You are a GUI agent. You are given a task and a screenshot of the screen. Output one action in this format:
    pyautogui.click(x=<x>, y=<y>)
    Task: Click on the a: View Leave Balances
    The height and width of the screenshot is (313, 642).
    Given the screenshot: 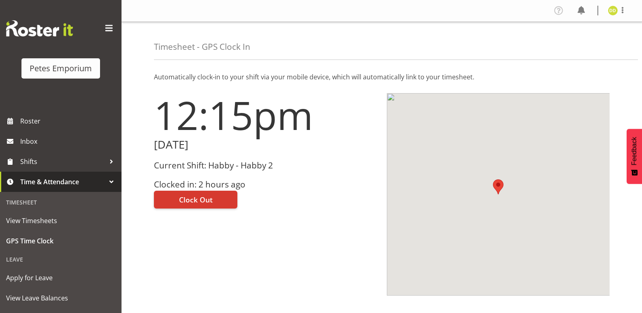 What is the action you would take?
    pyautogui.click(x=61, y=298)
    